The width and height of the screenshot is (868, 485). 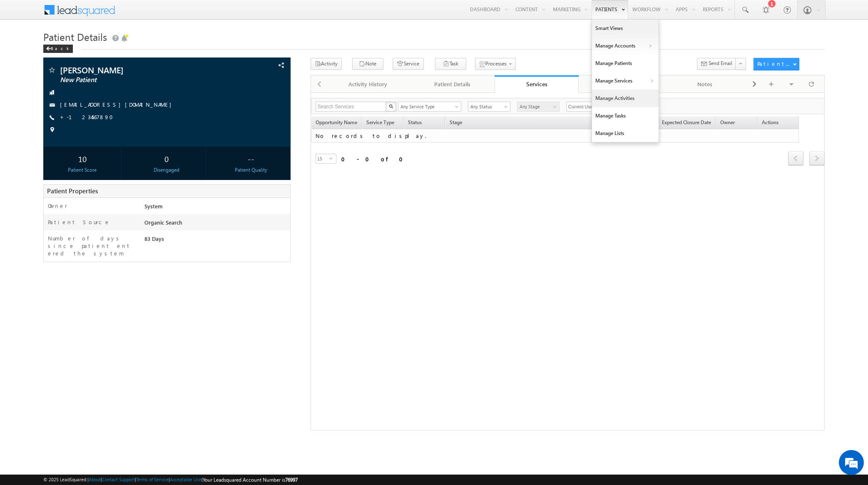 I want to click on span: +-1234567890, so click(x=89, y=118).